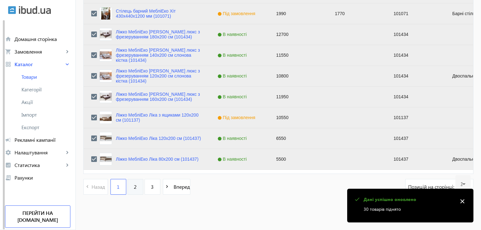 The image size is (481, 230). What do you see at coordinates (39, 64) in the screenshot?
I see `span: Каталог` at bounding box center [39, 64].